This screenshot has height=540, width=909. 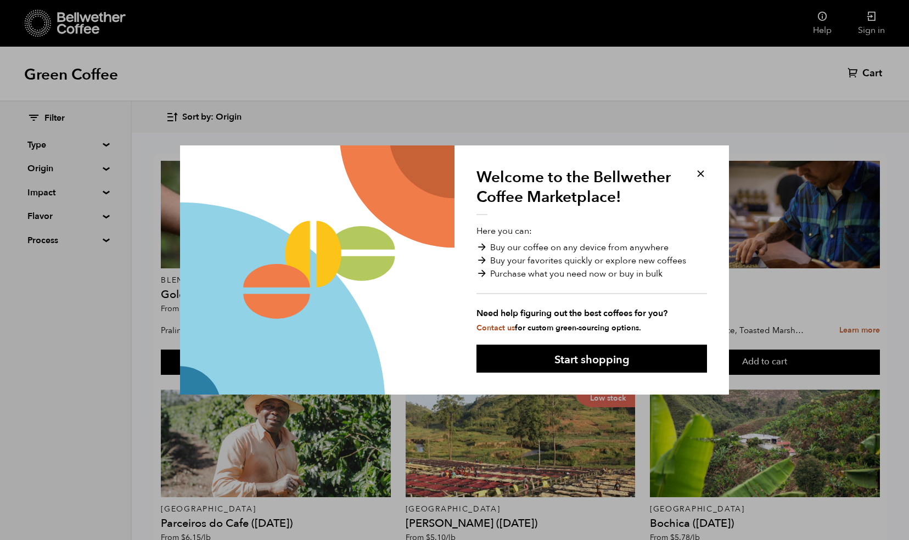 What do you see at coordinates (496, 328) in the screenshot?
I see `a: Contact us` at bounding box center [496, 328].